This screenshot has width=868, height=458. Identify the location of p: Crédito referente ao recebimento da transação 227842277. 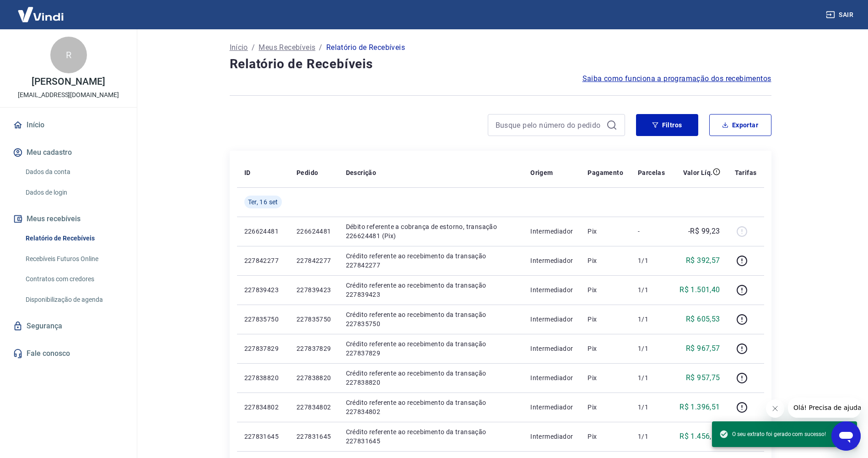
(431, 261).